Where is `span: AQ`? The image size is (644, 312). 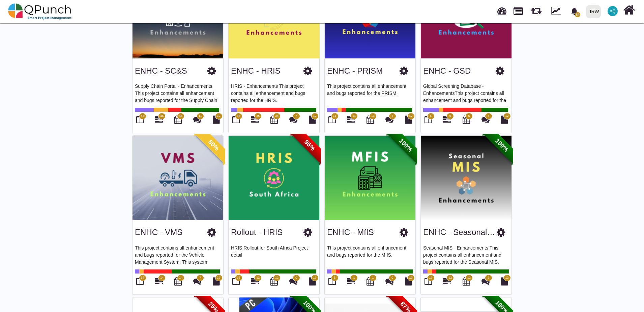 span: AQ is located at coordinates (612, 11).